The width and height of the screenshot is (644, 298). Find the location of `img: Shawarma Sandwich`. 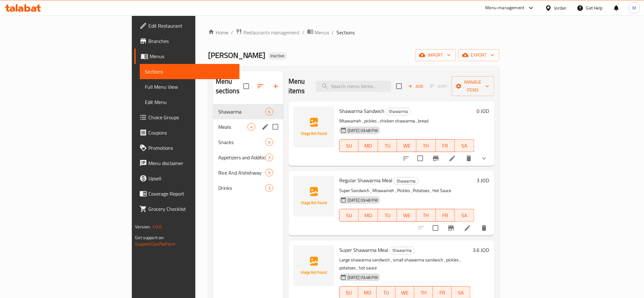

img: Shawarma Sandwich is located at coordinates (314, 127).